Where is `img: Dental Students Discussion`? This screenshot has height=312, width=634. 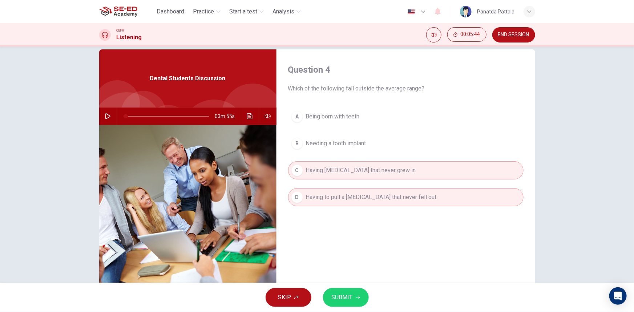
img: Dental Students Discussion is located at coordinates (188, 213).